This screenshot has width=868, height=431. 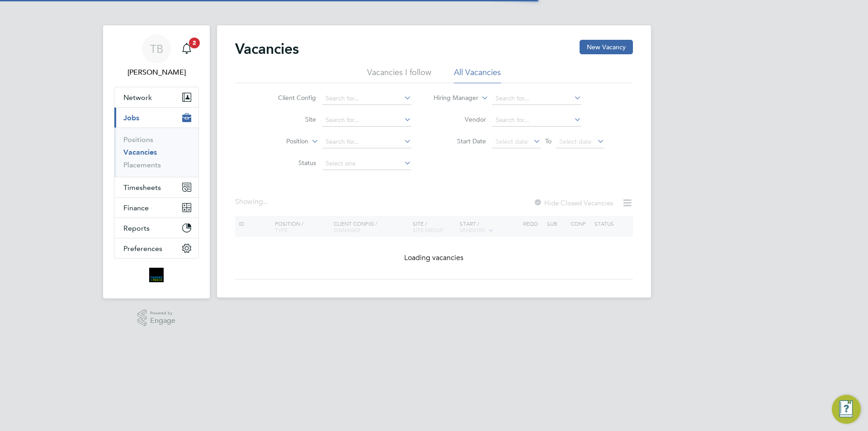 I want to click on span: 2, so click(x=195, y=43).